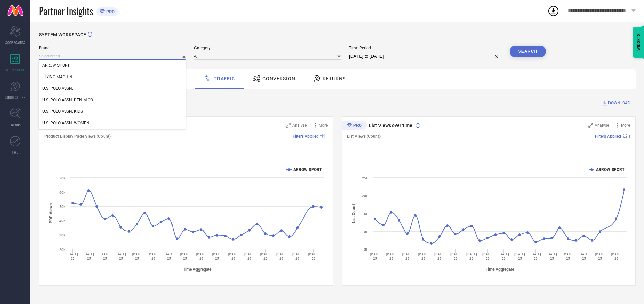  I want to click on div: Premium, so click(354, 126).